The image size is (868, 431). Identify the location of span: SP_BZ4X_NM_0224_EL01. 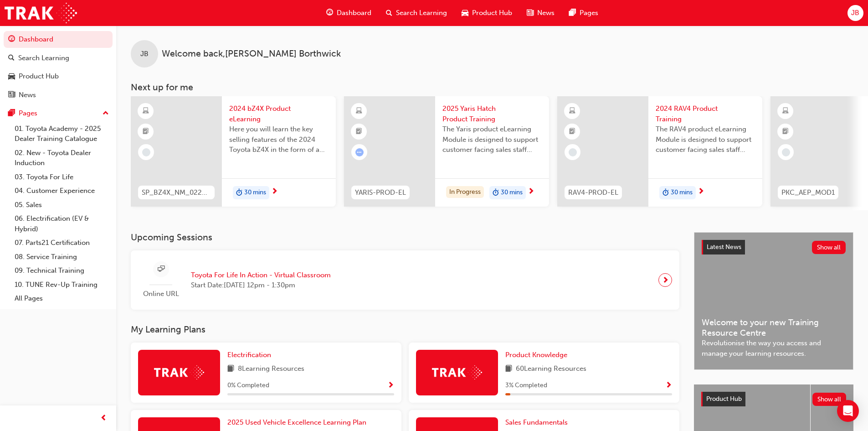
(176, 192).